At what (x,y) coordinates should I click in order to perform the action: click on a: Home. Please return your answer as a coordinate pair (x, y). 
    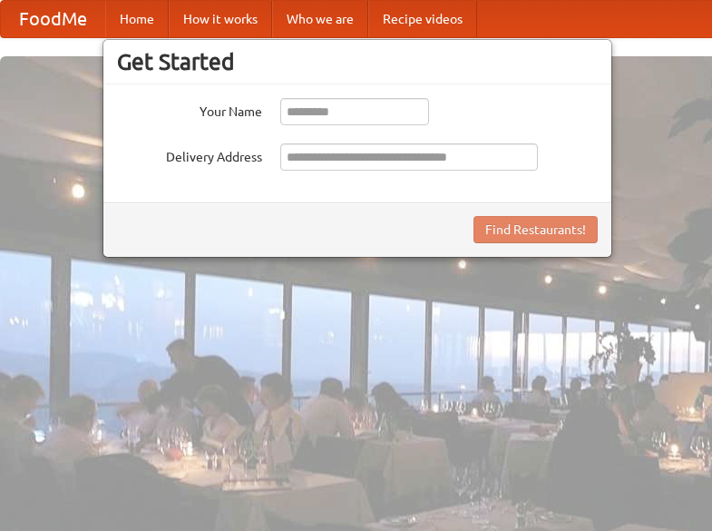
    Looking at the image, I should click on (137, 19).